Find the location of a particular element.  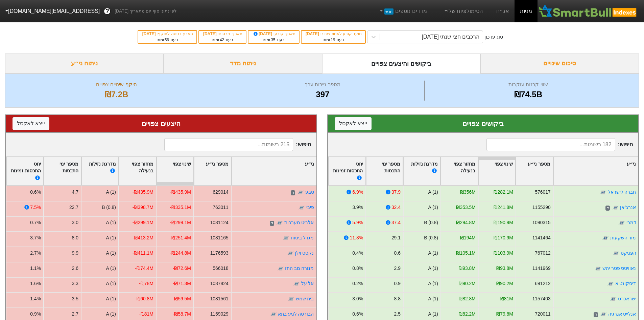

div: ₪194M is located at coordinates (468, 238).